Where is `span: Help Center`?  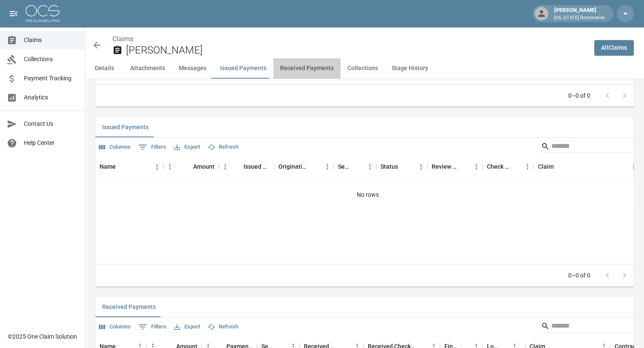 span: Help Center is located at coordinates (51, 143).